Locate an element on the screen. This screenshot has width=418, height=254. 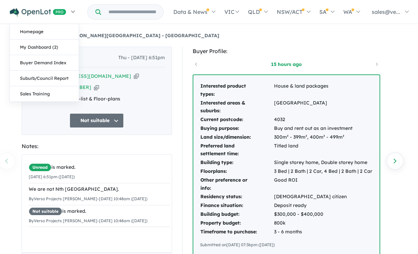
td: Land size/dimension: is located at coordinates (237, 137).